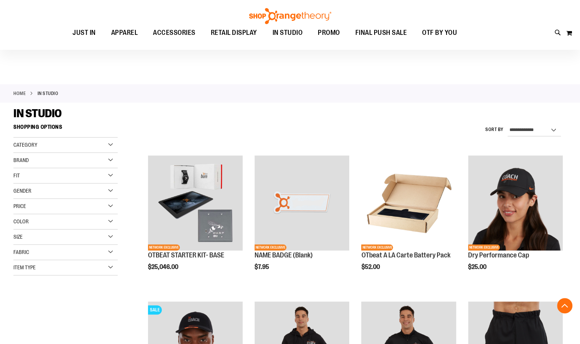 The width and height of the screenshot is (580, 344). What do you see at coordinates (234, 33) in the screenshot?
I see `span: RETAIL DISPLAY` at bounding box center [234, 33].